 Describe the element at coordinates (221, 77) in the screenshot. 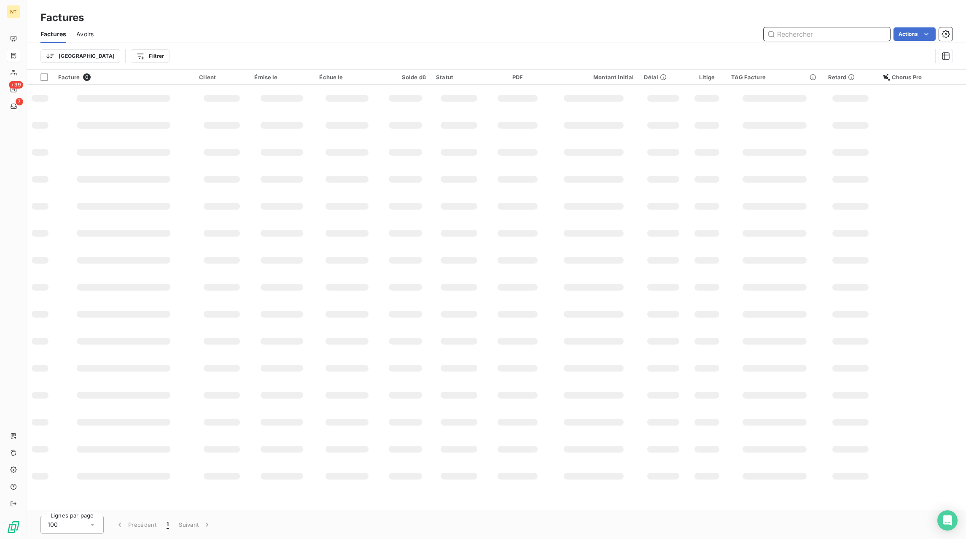

I see `div: Client` at that location.